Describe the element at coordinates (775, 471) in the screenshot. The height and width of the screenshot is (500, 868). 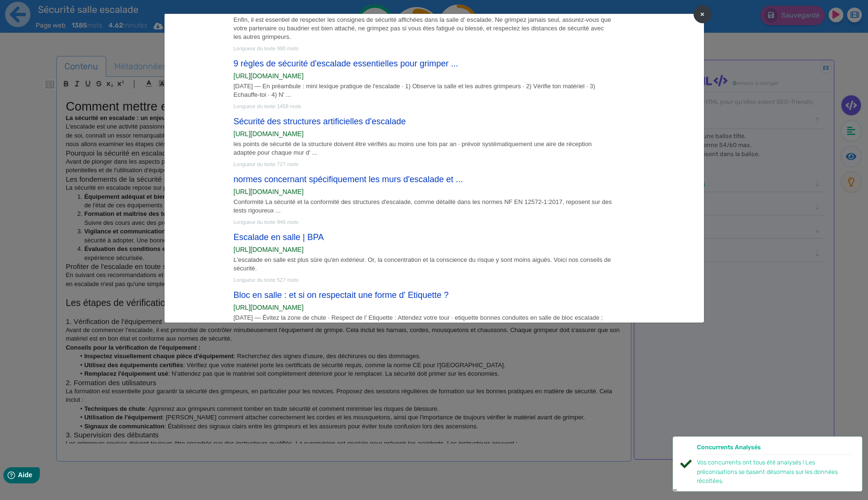
I see `div: Vos concurrents ont tous été analysés ! Les préconisations se basent désormais sur les données ré...` at that location.